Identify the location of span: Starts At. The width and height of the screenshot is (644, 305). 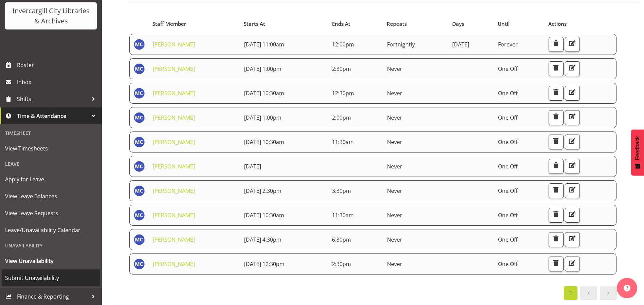
(254, 24).